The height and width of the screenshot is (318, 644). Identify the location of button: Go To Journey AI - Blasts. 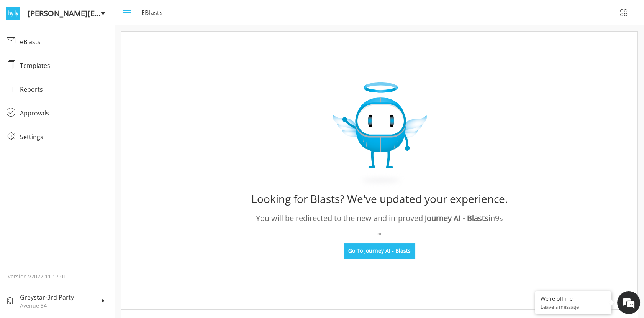
(379, 251).